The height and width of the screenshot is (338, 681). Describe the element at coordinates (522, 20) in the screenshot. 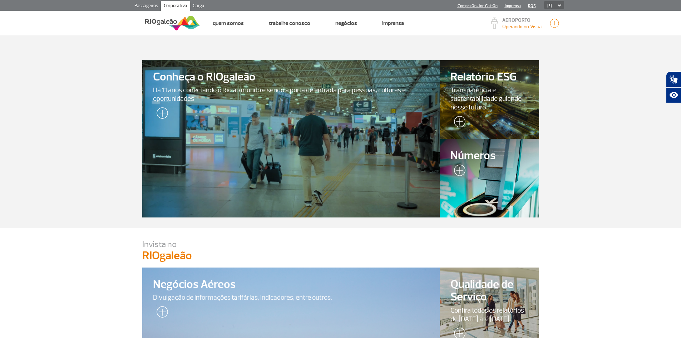

I see `p: AEROPORTO` at that location.